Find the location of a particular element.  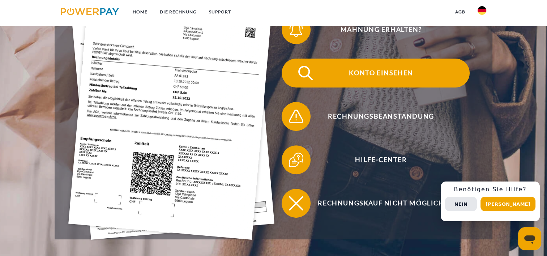

img: qb_bell.svg is located at coordinates (296, 30).